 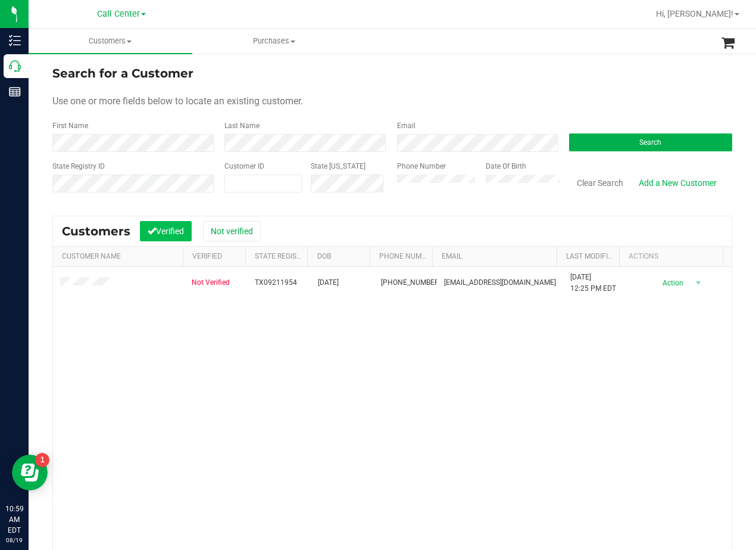 I want to click on span: Action, so click(x=672, y=283).